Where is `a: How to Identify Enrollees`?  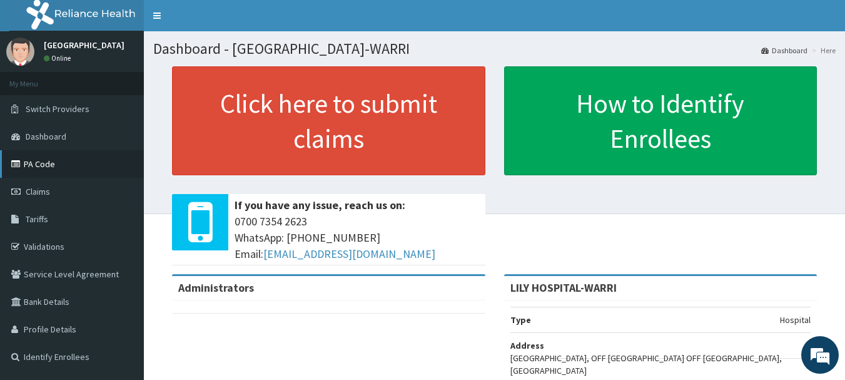 a: How to Identify Enrollees is located at coordinates (661, 121).